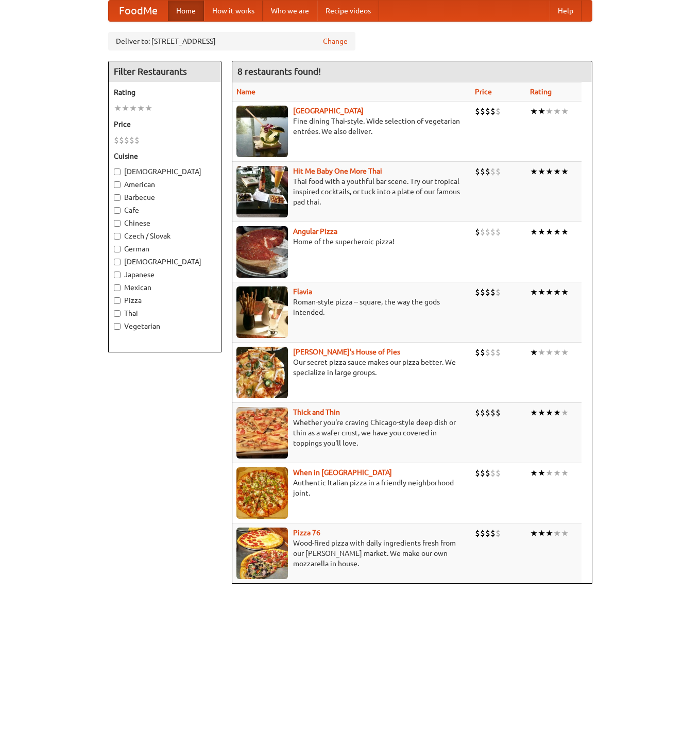 This screenshot has height=729, width=700. What do you see at coordinates (338, 171) in the screenshot?
I see `a: Hit Me Baby One More Thai` at bounding box center [338, 171].